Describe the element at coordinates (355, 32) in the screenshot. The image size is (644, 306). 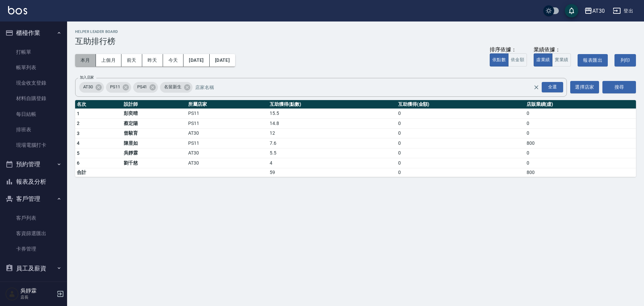
I see `h2: Helper Leader Board` at that location.